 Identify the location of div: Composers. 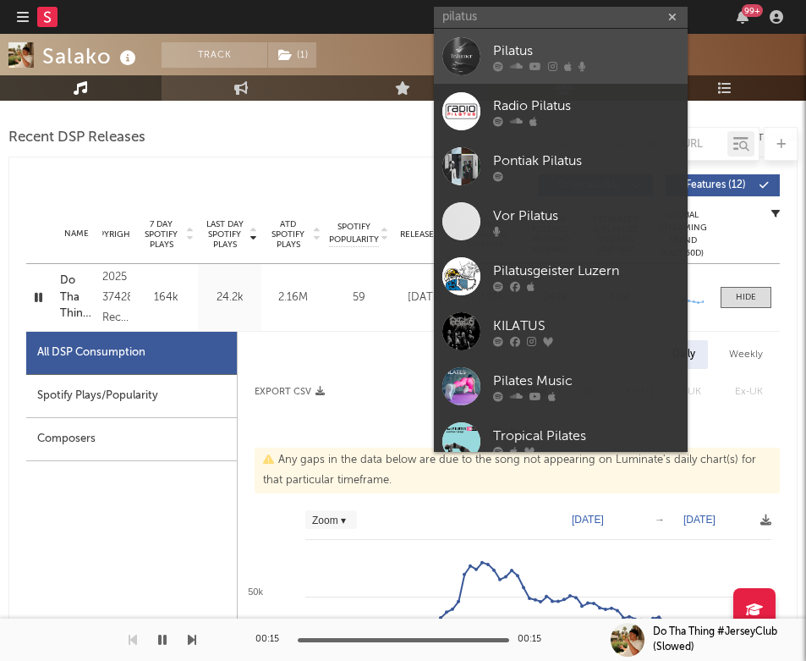
(131, 439).